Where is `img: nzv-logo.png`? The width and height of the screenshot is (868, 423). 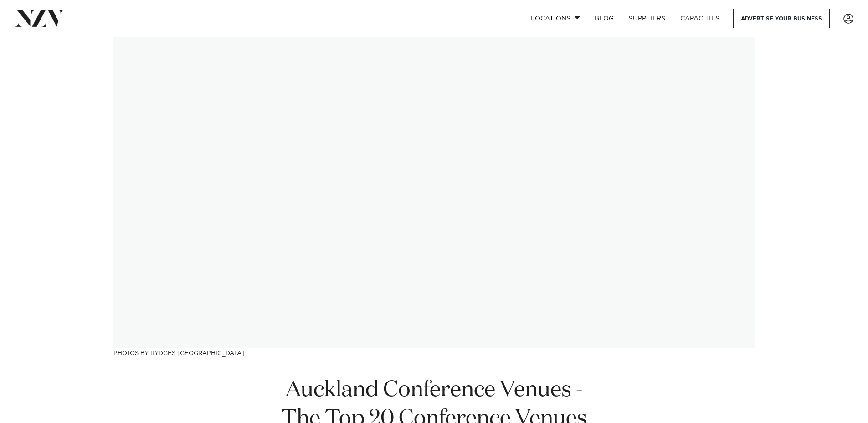 img: nzv-logo.png is located at coordinates (39, 18).